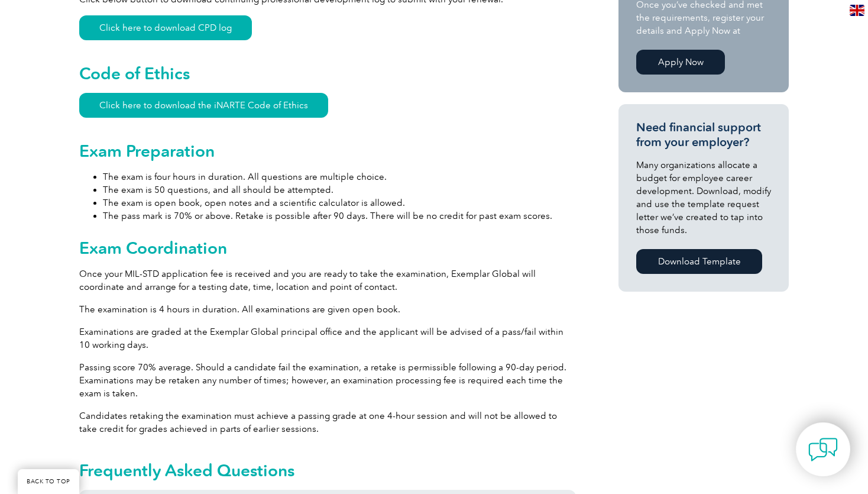 The height and width of the screenshot is (494, 868). Describe the element at coordinates (703, 135) in the screenshot. I see `h3: Need financial support from your employer?` at that location.